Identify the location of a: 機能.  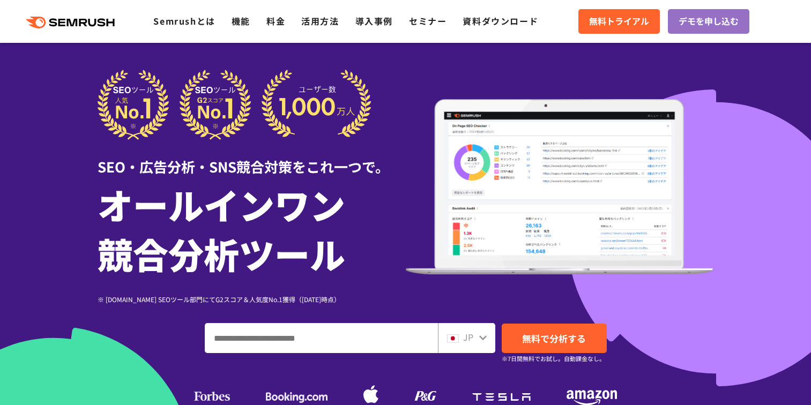
(241, 21).